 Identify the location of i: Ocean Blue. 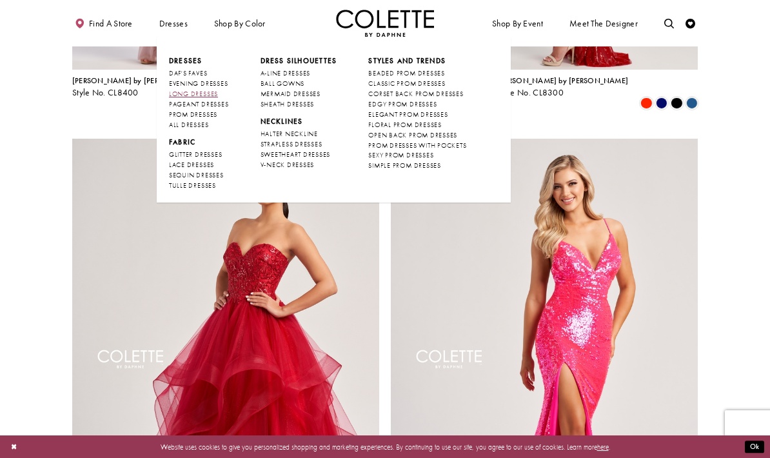
(692, 103).